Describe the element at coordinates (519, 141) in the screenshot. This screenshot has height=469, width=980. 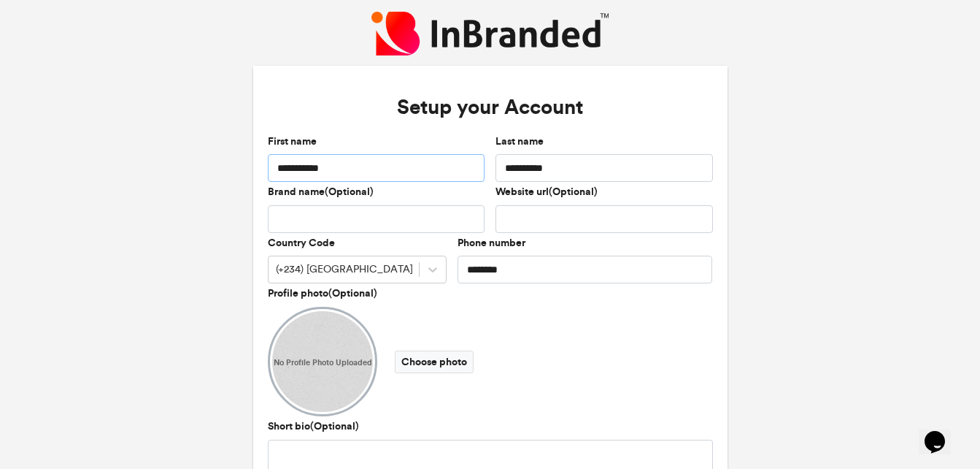
I see `label: Last name` at that location.